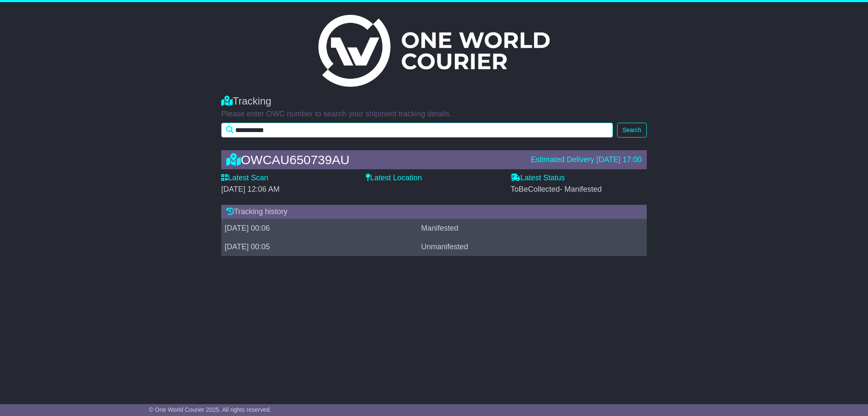 The height and width of the screenshot is (416, 868). I want to click on label: Latest Scan, so click(244, 178).